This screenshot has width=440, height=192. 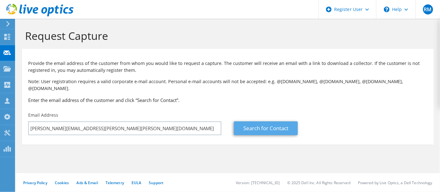 I want to click on p: Provide the email address of the customer from whom you would like to request a capture. The cust..., so click(x=228, y=67).